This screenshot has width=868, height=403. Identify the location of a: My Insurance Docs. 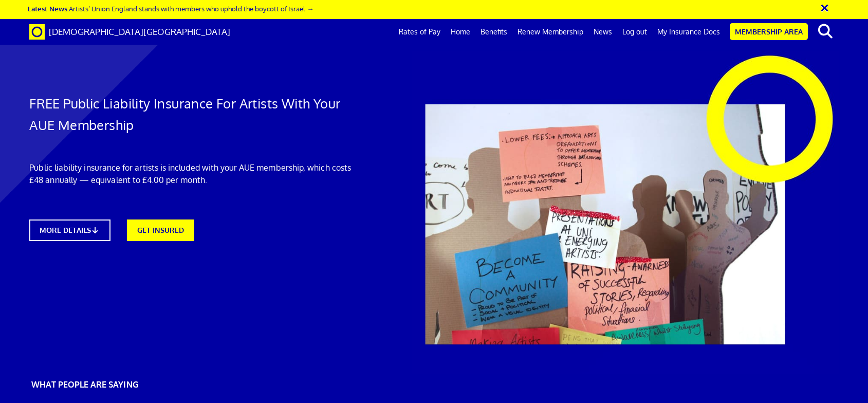
(688, 32).